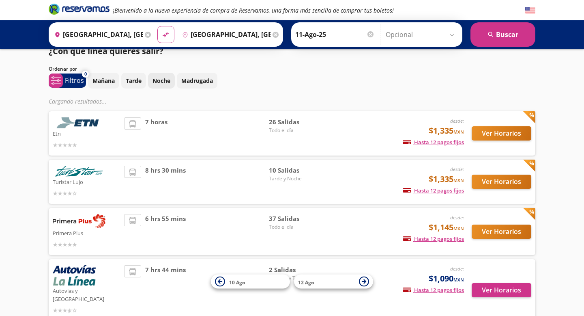 This screenshot has height=316, width=584. What do you see at coordinates (86, 133) in the screenshot?
I see `p: Etn` at bounding box center [86, 133].